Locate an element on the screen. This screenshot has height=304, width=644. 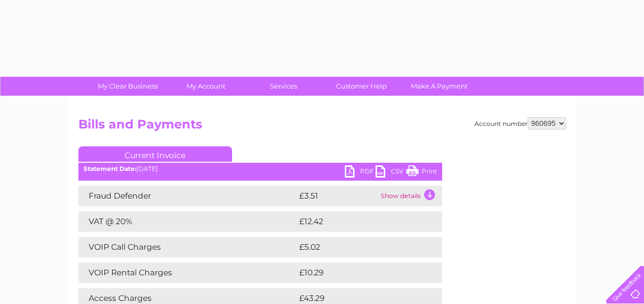
td: £10.29 is located at coordinates (358, 273).